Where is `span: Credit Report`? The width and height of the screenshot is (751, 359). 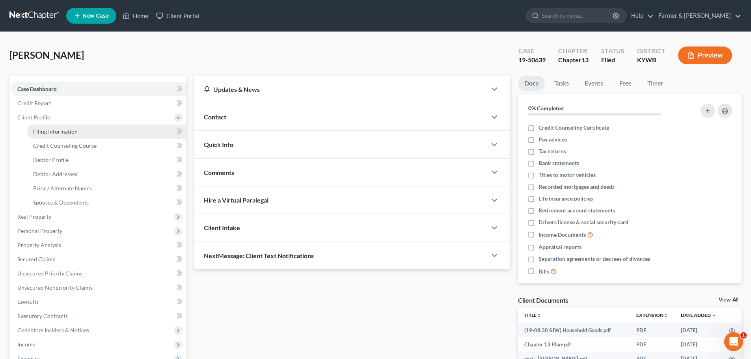 span: Credit Report is located at coordinates (34, 103).